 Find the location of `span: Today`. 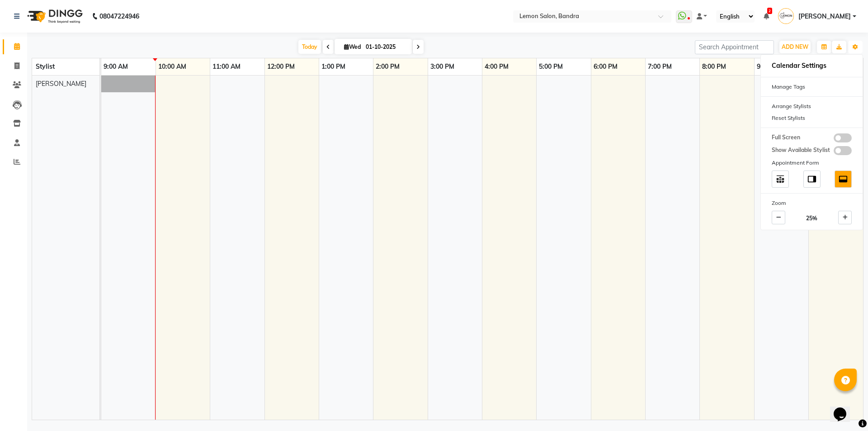

span: Today is located at coordinates (310, 46).